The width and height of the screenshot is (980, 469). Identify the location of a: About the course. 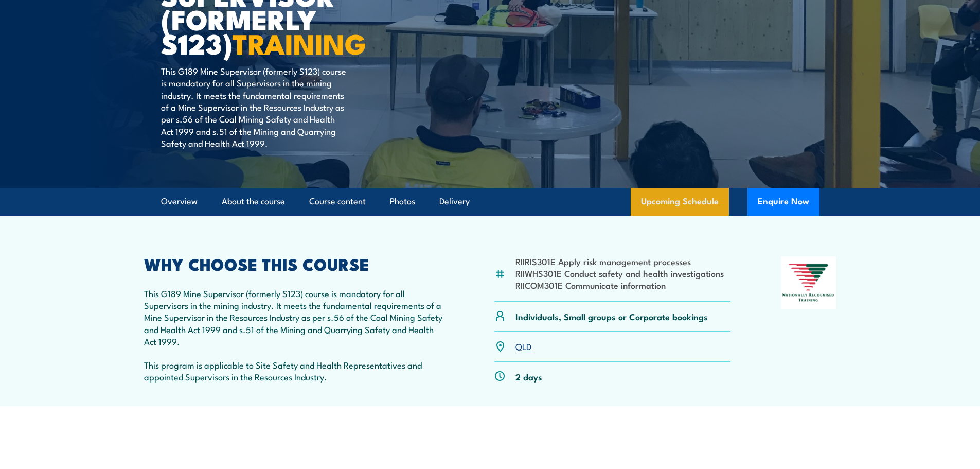
(253, 201).